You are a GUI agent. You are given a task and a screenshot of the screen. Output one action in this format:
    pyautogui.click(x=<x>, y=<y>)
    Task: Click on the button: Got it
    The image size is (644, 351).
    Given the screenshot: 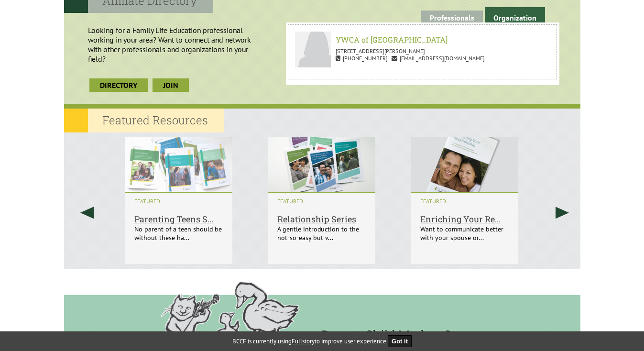 What is the action you would take?
    pyautogui.click(x=400, y=341)
    